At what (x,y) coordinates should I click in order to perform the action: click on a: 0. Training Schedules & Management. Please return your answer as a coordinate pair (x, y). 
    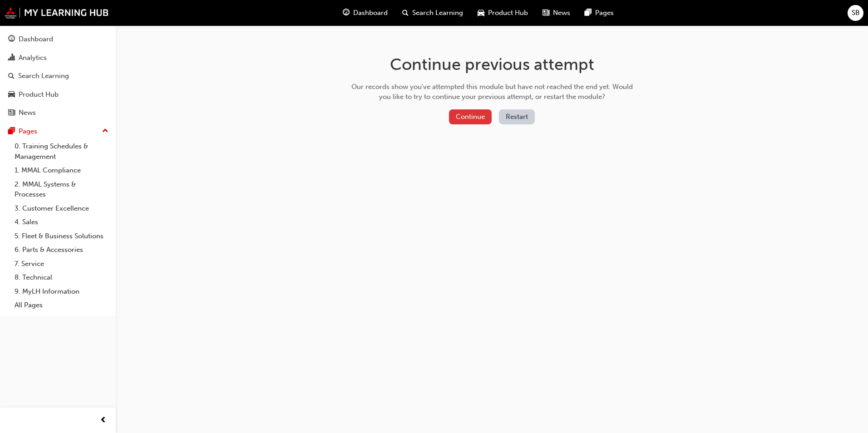
    Looking at the image, I should click on (62, 151).